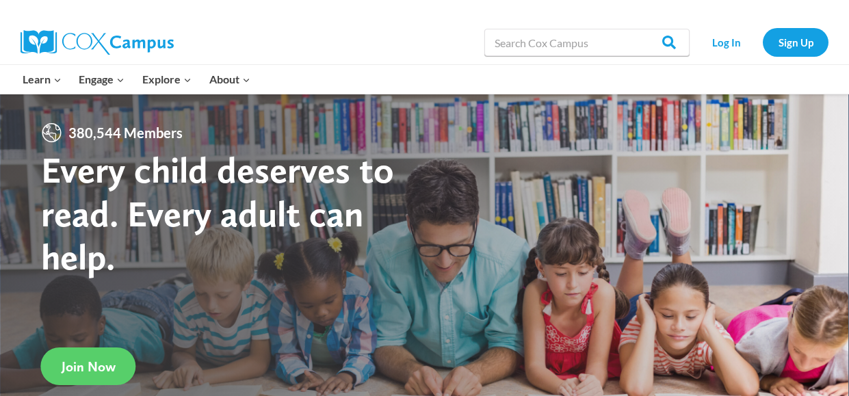 The image size is (849, 396). What do you see at coordinates (42, 79) in the screenshot?
I see `span: Learn` at bounding box center [42, 79].